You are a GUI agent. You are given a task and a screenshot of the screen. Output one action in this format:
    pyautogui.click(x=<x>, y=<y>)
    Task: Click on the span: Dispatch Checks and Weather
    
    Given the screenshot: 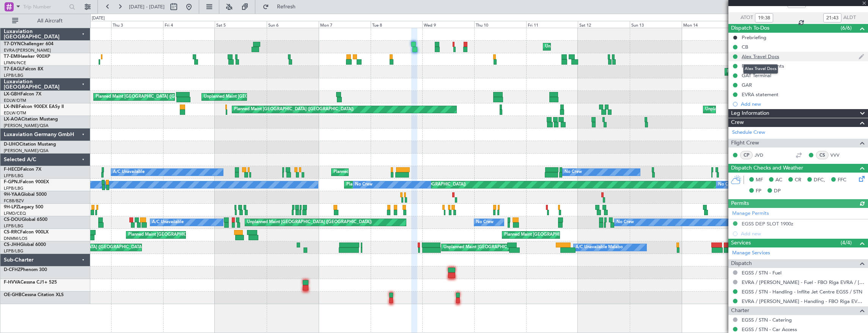 What is the action you would take?
    pyautogui.click(x=767, y=168)
    